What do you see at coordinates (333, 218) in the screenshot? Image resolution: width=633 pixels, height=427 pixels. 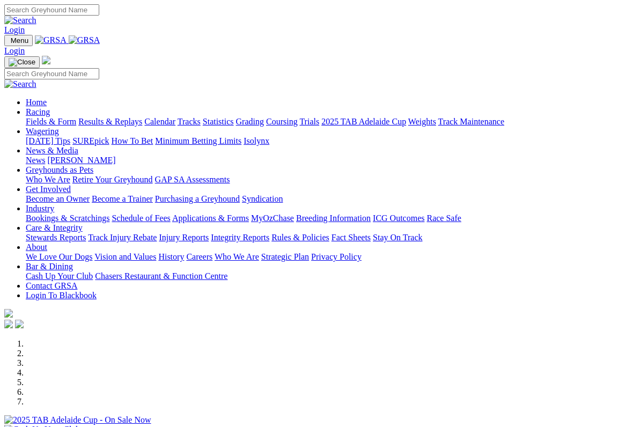 I see `a: Breeding Information` at bounding box center [333, 218].